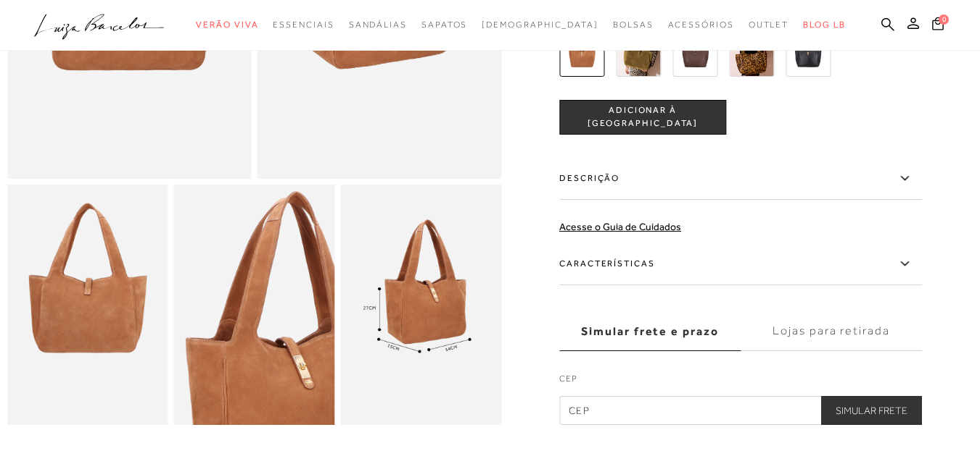 The image size is (980, 464). What do you see at coordinates (938, 25) in the screenshot?
I see `button: 0` at bounding box center [938, 25].